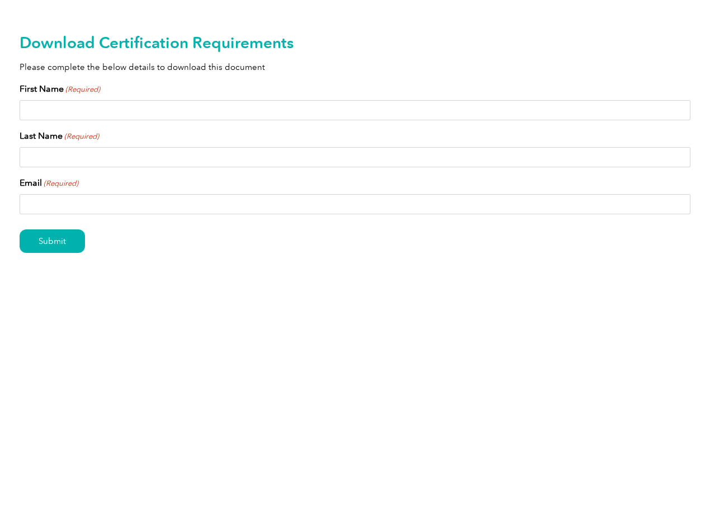  I want to click on label: Last Name, so click(59, 136).